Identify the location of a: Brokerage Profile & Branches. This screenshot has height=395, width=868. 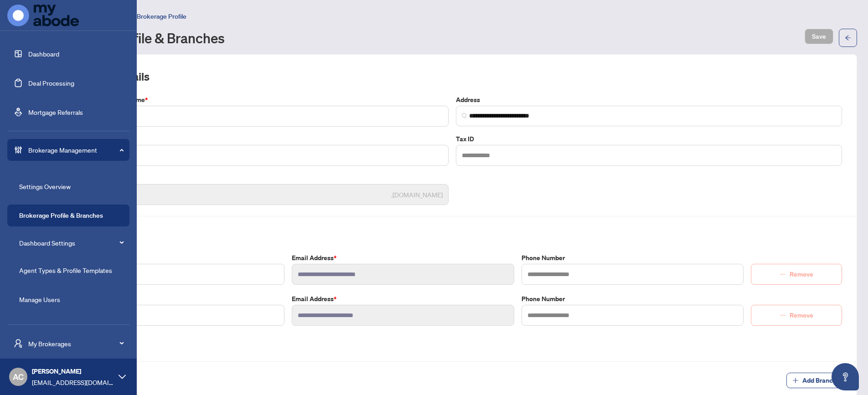
(61, 215).